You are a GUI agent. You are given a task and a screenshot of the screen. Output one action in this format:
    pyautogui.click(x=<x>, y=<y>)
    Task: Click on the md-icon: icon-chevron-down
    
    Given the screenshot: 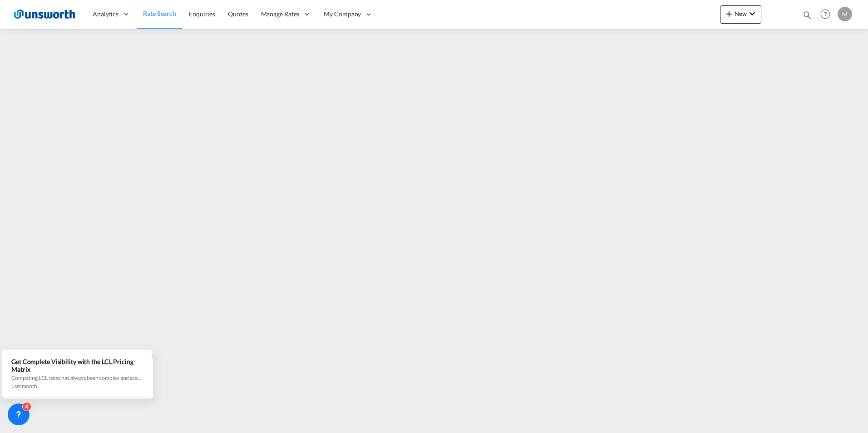 What is the action you would take?
    pyautogui.click(x=753, y=13)
    